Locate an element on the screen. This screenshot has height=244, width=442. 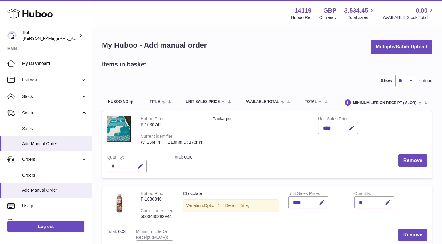
span: AVAILABLE Total is located at coordinates (262, 102).